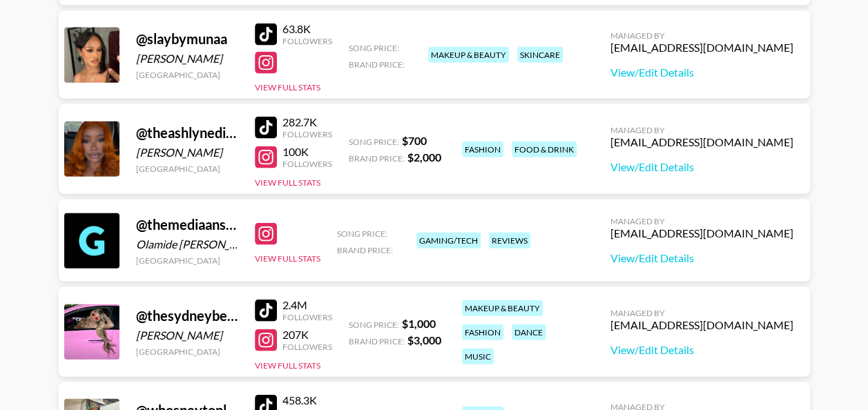 The width and height of the screenshot is (868, 410). What do you see at coordinates (307, 122) in the screenshot?
I see `div: 282.7K` at bounding box center [307, 122].